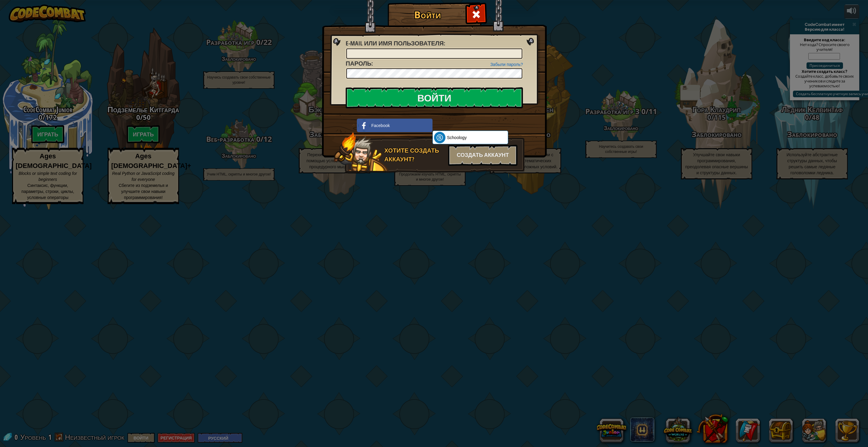 This screenshot has width=868, height=447. What do you see at coordinates (358, 64) in the screenshot?
I see `span: Пароль` at bounding box center [358, 64].